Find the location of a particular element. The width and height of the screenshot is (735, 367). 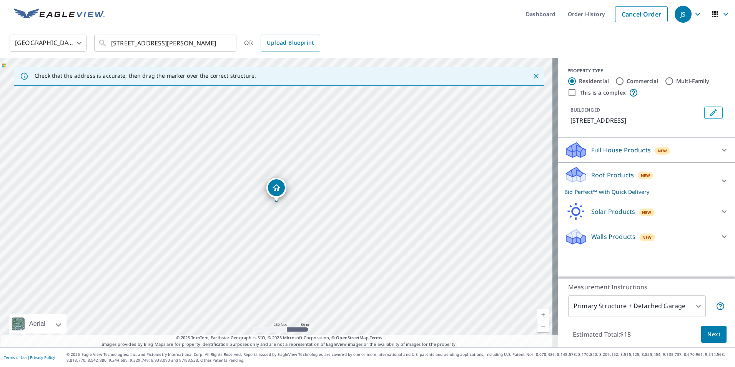

div: Roof ProductsNewBid Perfect™ with Quick Delivery is located at coordinates (646, 181).